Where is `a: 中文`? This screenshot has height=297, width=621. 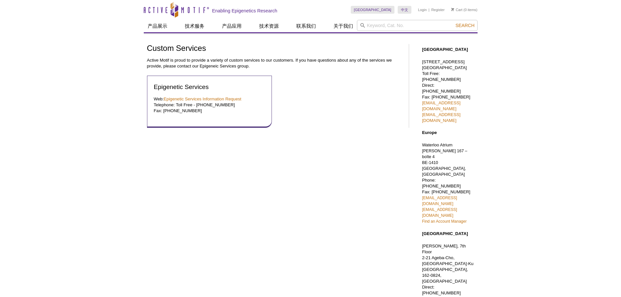
a: 中文 is located at coordinates (405, 10).